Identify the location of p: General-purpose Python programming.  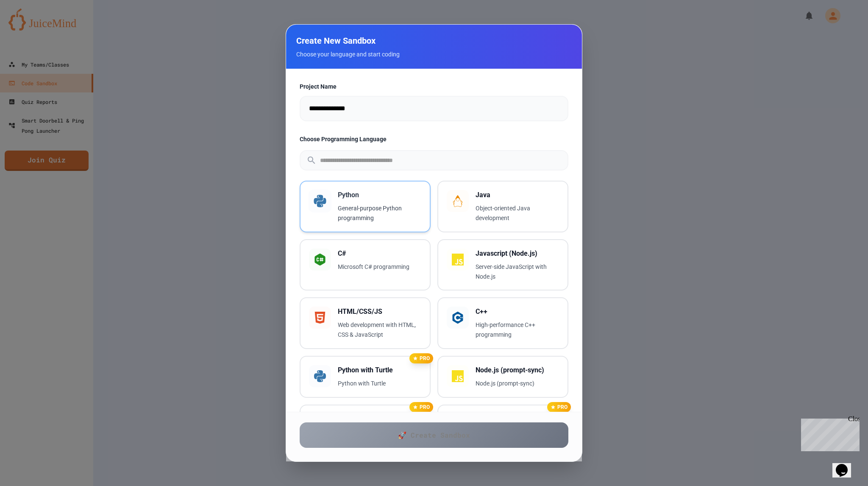
(380, 213).